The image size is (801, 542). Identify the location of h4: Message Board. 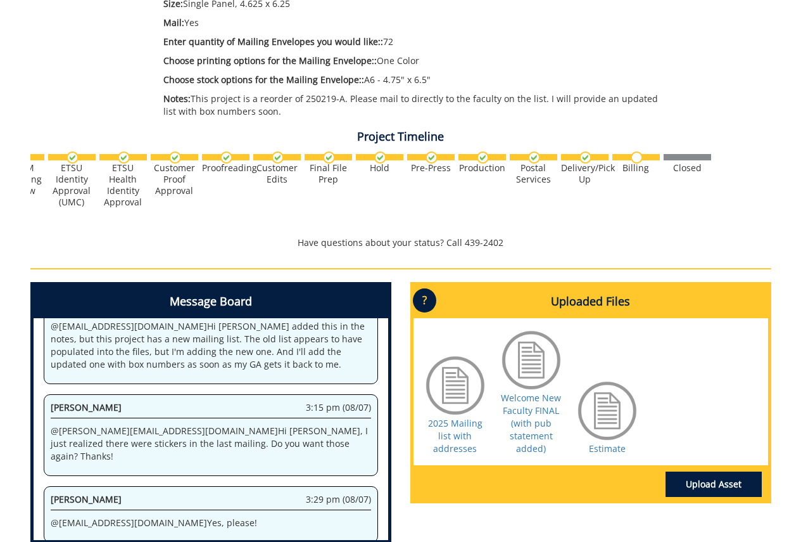
(211, 302).